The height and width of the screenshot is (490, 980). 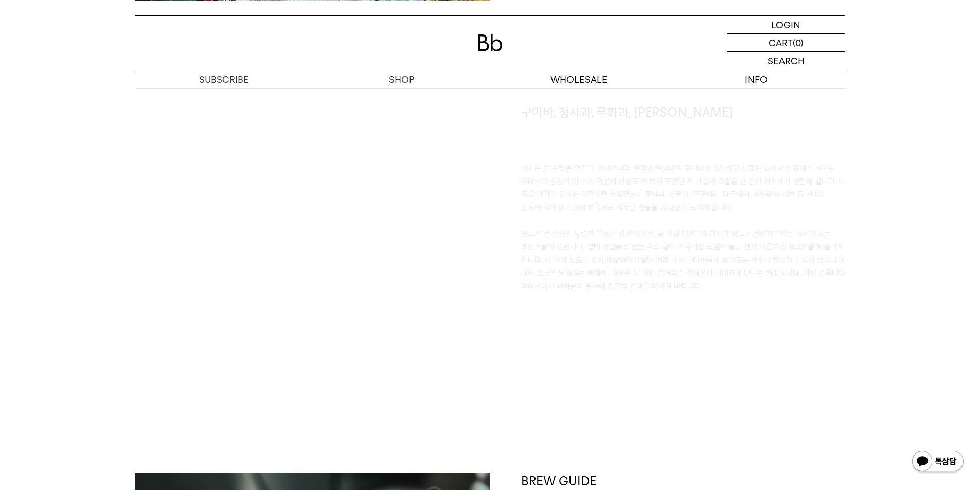 What do you see at coordinates (785, 43) in the screenshot?
I see `a: CART (0)` at bounding box center [785, 43].